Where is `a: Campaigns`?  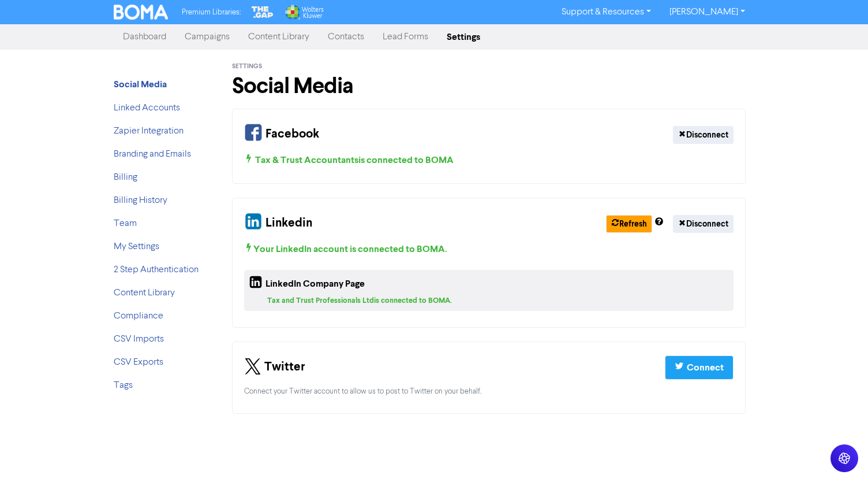
a: Campaigns is located at coordinates (207, 37).